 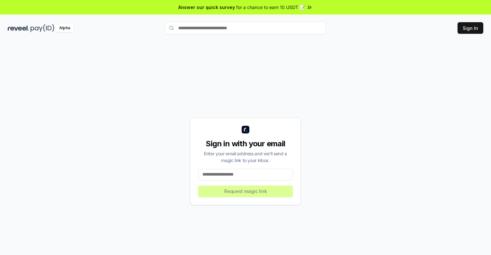 What do you see at coordinates (18, 28) in the screenshot?
I see `img: reveel_dark` at bounding box center [18, 28].